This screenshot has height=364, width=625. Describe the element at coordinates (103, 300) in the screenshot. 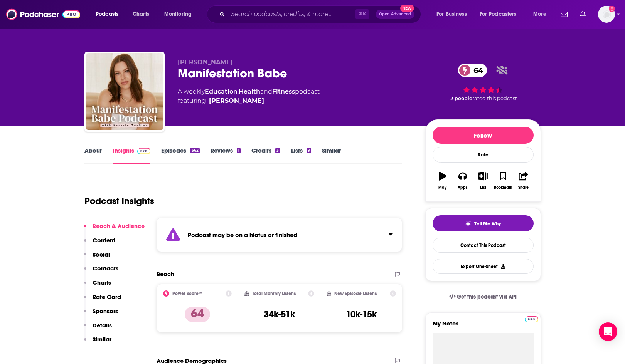

I see `button: Rate Card` at that location.